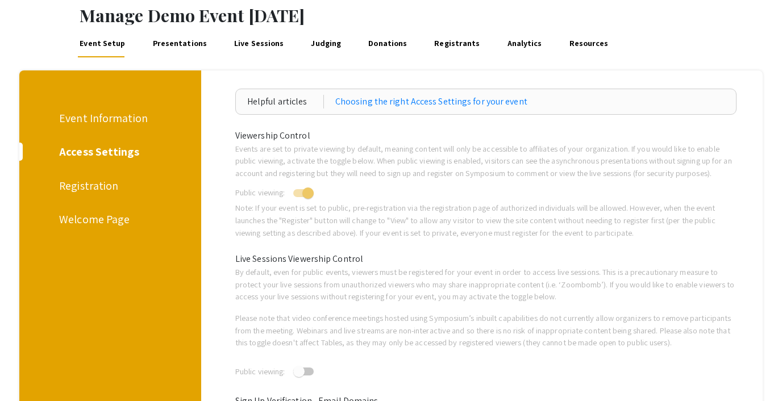 This screenshot has height=401, width=782. I want to click on a: Resources, so click(589, 44).